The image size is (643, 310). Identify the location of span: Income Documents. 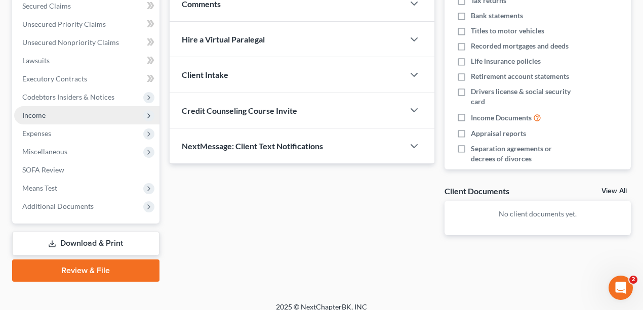
(501, 118).